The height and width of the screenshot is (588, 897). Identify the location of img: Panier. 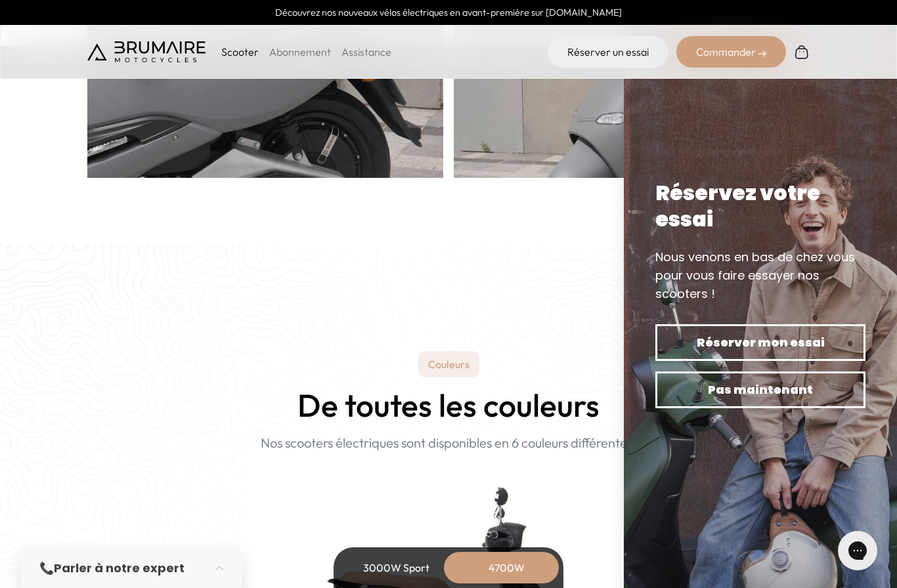
(802, 52).